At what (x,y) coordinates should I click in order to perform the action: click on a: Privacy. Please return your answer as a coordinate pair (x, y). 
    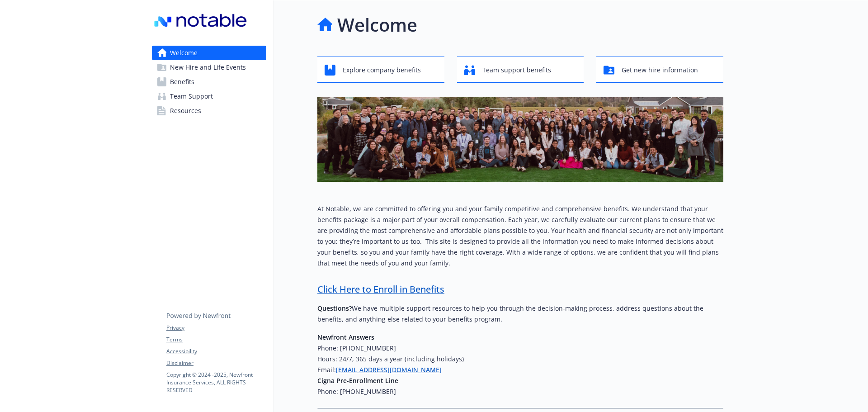
    Looking at the image, I should click on (216, 328).